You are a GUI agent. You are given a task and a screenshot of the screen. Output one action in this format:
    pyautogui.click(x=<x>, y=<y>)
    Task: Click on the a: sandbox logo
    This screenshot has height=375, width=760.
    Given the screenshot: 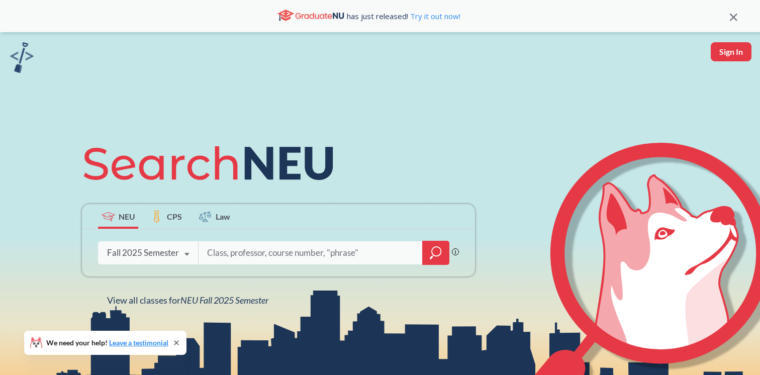 What is the action you would take?
    pyautogui.click(x=22, y=59)
    